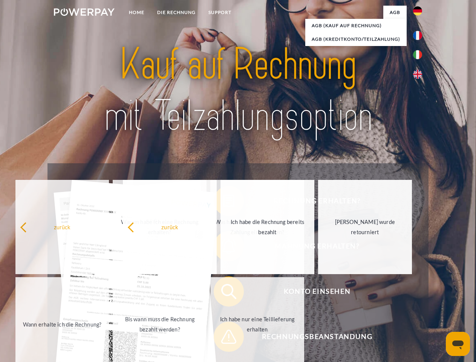  What do you see at coordinates (417, 11) in the screenshot?
I see `img: de` at bounding box center [417, 11].